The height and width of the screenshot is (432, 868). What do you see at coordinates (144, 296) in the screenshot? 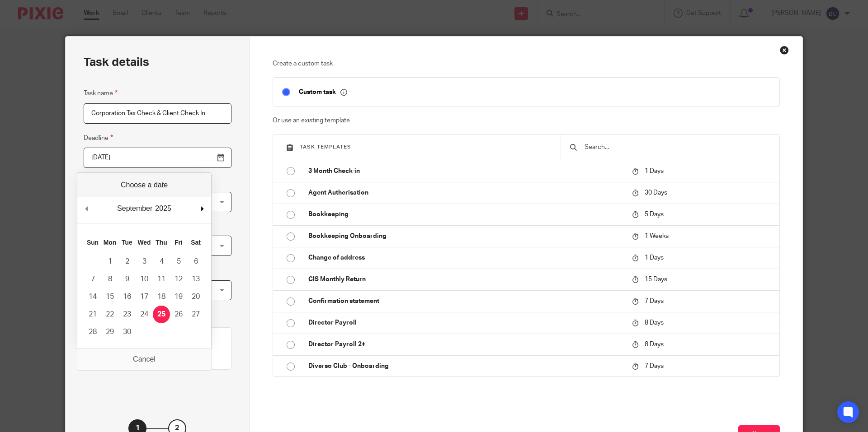
I see `button: 17` at bounding box center [144, 296].